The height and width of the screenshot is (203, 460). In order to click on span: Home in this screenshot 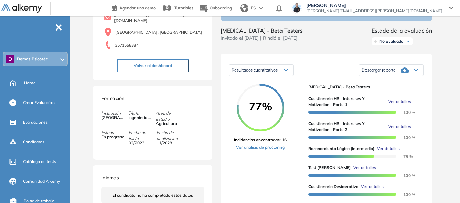, I will do `click(30, 83)`.